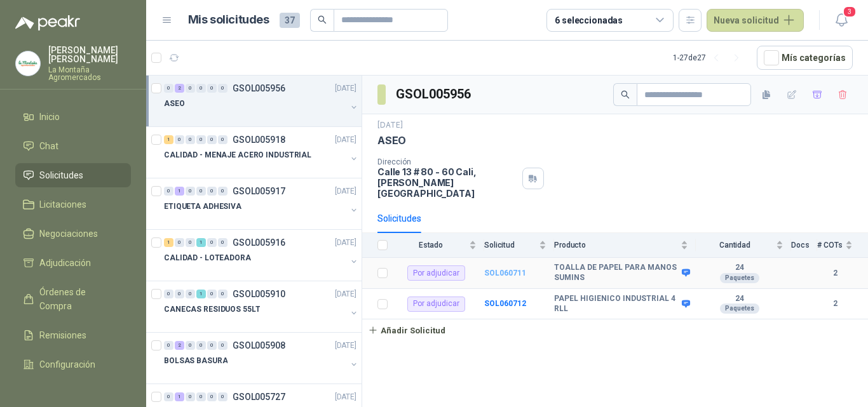  I want to click on span: 3, so click(850, 12).